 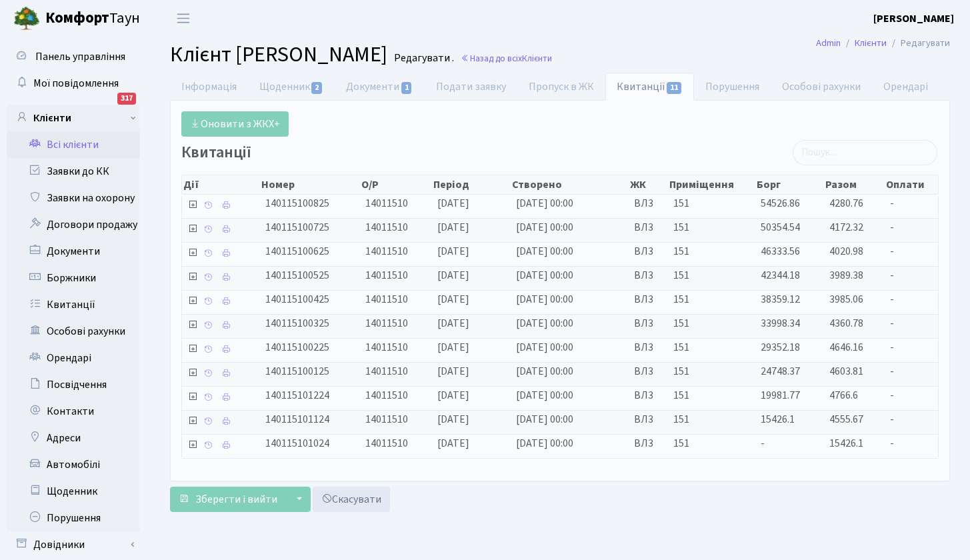 What do you see at coordinates (855, 185) in the screenshot?
I see `th: Разом` at bounding box center [855, 185].